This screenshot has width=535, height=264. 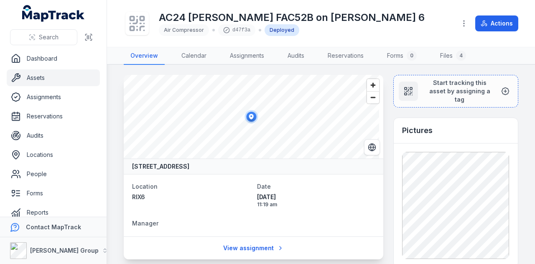 What do you see at coordinates (43, 37) in the screenshot?
I see `button: Search` at bounding box center [43, 37].